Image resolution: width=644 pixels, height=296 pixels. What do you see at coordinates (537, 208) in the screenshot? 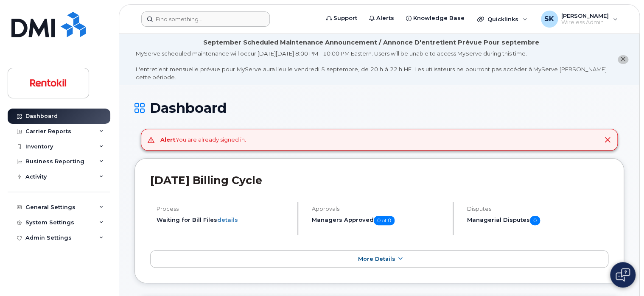
I see `h4: Disputes` at bounding box center [537, 208].